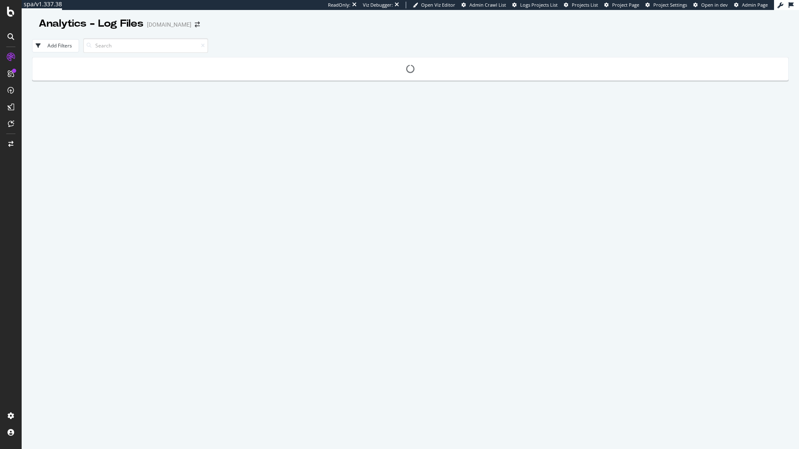  What do you see at coordinates (60, 45) in the screenshot?
I see `div: Add Filters` at bounding box center [60, 45].